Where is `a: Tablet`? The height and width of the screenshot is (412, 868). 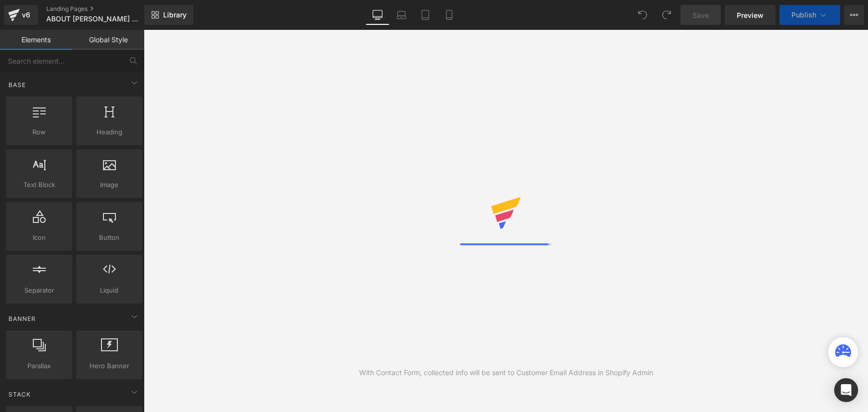 a: Tablet is located at coordinates (425, 15).